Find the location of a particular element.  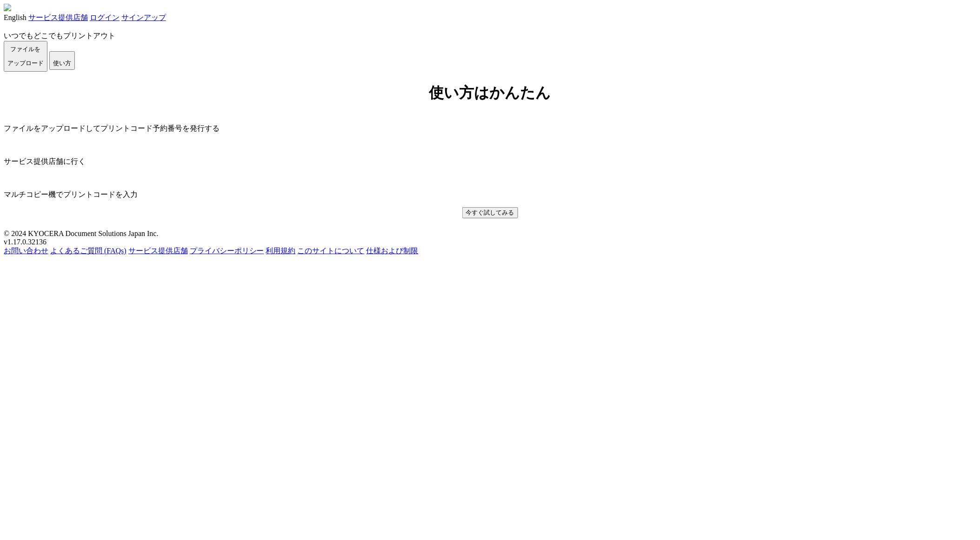

a: お問い合わせ is located at coordinates (26, 250).